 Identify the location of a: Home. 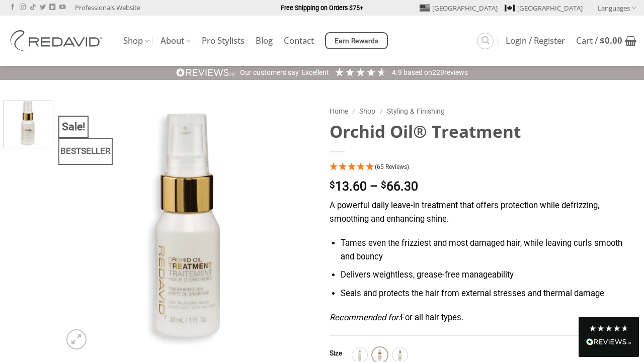
(338, 111).